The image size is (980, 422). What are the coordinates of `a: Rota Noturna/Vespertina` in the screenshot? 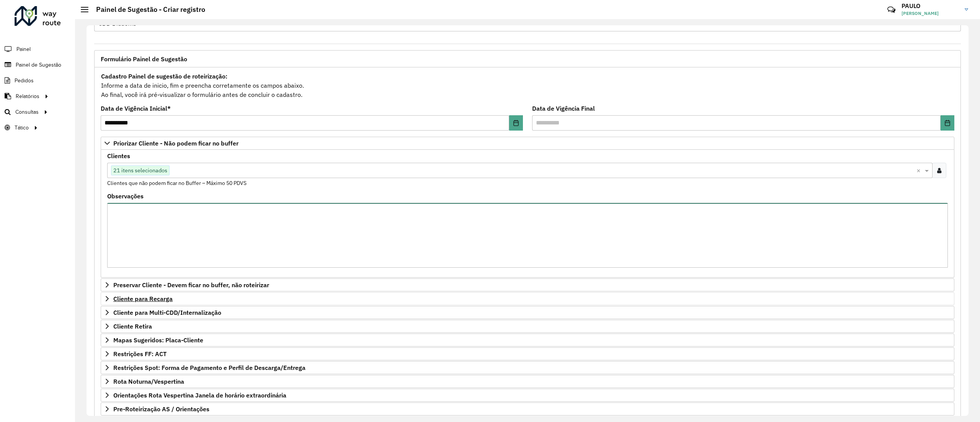 It's located at (527, 381).